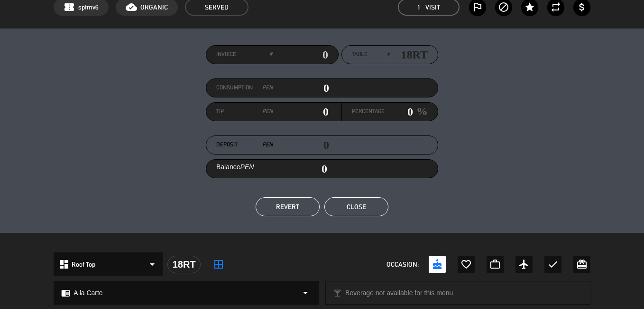 This screenshot has height=309, width=644. What do you see at coordinates (530, 7) in the screenshot?
I see `i: star` at bounding box center [530, 7].